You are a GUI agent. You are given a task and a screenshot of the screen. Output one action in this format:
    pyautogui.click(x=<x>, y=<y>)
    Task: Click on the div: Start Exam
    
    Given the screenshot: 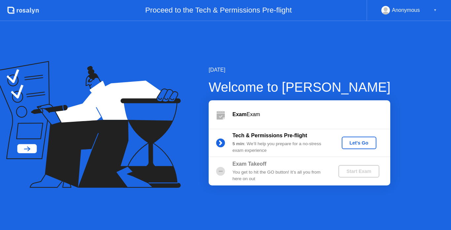 What is the action you would take?
    pyautogui.click(x=358, y=171)
    